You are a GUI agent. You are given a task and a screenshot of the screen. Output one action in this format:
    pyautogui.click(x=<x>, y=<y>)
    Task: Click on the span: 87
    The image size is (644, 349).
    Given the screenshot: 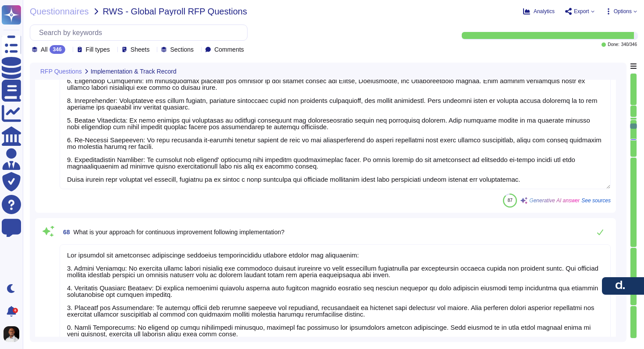 What is the action you would take?
    pyautogui.click(x=510, y=200)
    